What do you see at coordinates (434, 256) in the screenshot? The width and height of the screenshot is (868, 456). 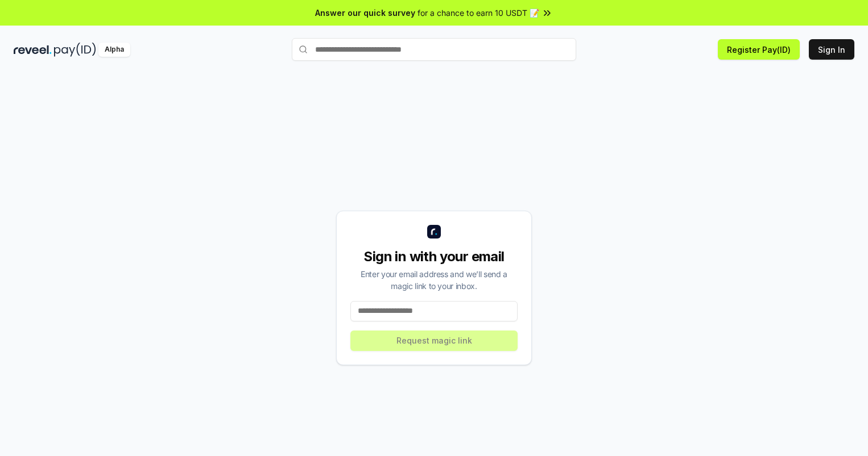 I see `div: Sign in with your email` at bounding box center [434, 256].